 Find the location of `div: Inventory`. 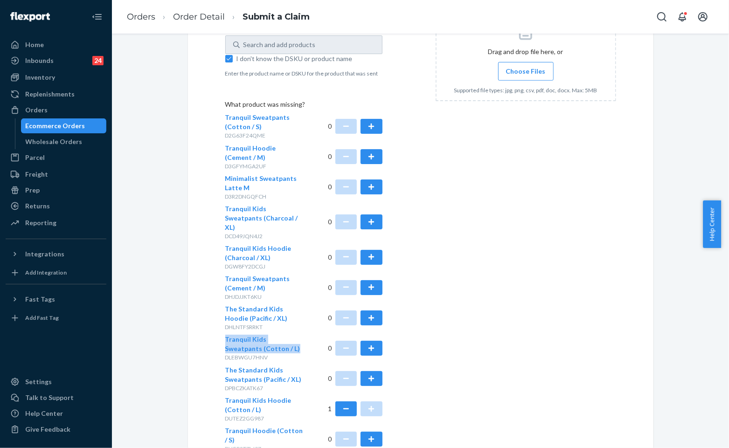

div: Inventory is located at coordinates (40, 77).